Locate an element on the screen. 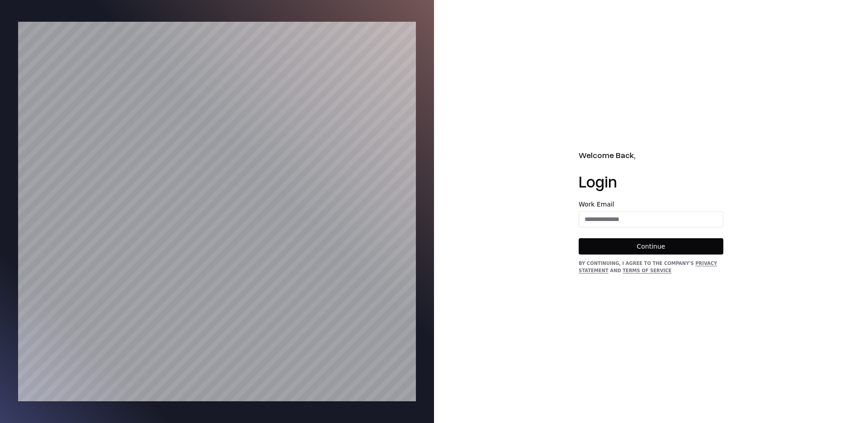 The image size is (868, 423). a: Privacy Statement is located at coordinates (648, 266).